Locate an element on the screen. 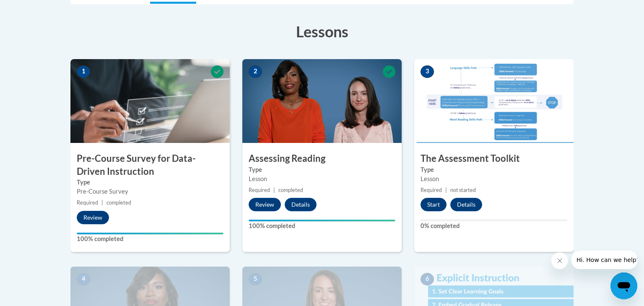 The height and width of the screenshot is (306, 644). span: not started is located at coordinates (463, 190).